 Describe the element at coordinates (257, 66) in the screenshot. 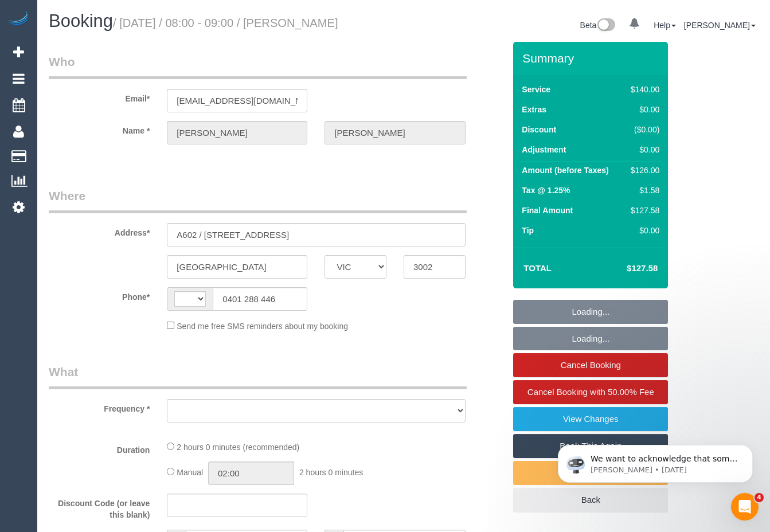

I see `legend: Who` at that location.